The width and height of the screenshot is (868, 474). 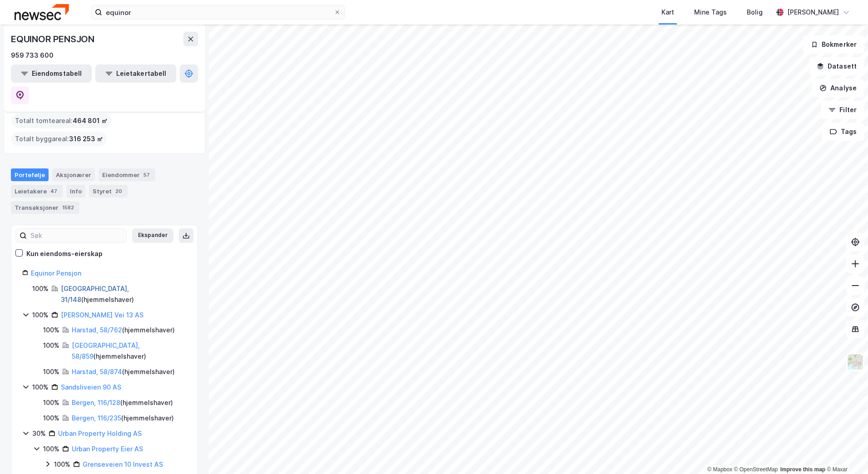 I want to click on div: Leietakere, so click(x=37, y=191).